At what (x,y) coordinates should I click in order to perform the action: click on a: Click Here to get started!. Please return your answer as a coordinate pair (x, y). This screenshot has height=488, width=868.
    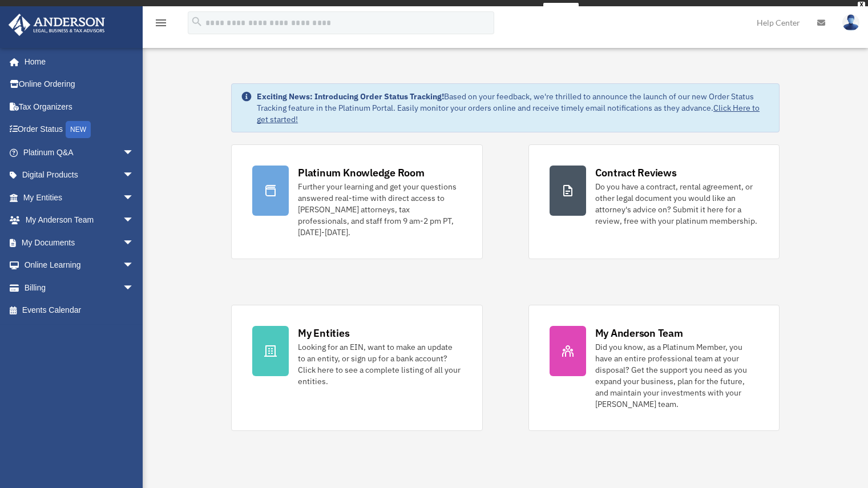
    Looking at the image, I should click on (508, 114).